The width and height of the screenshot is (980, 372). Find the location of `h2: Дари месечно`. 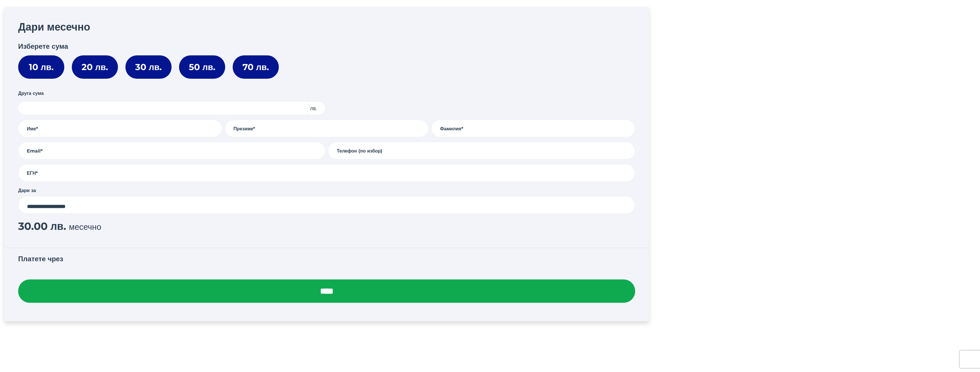

h2: Дари месечно is located at coordinates (327, 27).